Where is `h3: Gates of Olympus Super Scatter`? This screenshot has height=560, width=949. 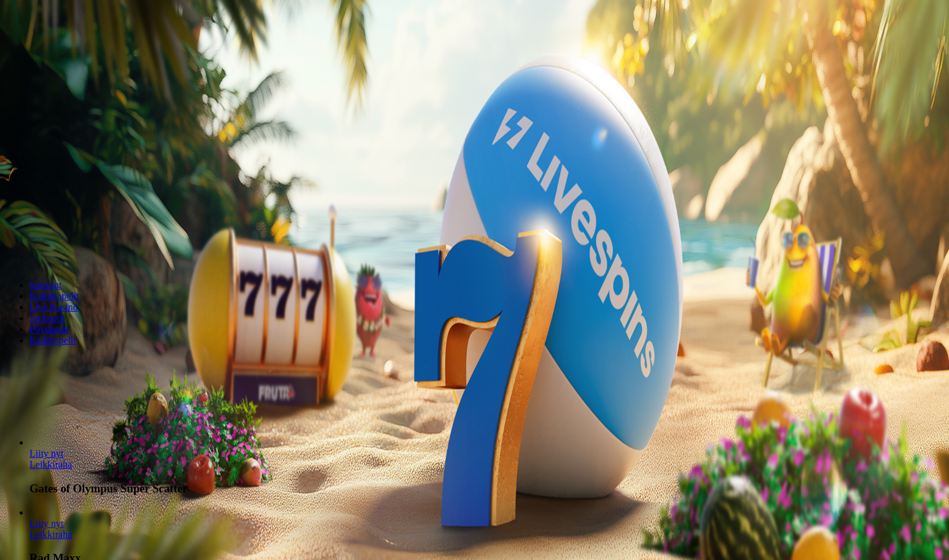
h3: Gates of Olympus Super Scatter is located at coordinates (486, 488).